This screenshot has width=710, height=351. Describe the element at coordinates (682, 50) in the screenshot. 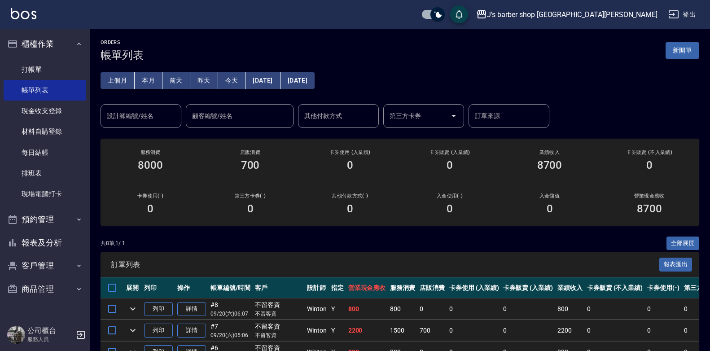

I see `button: 新開單` at that location.